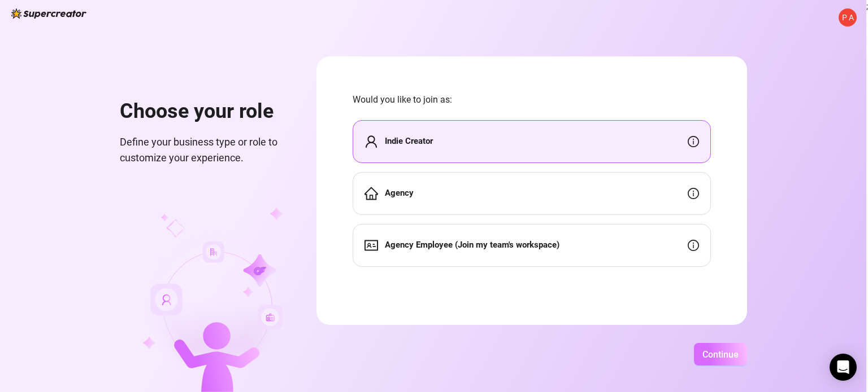  Describe the element at coordinates (843, 367) in the screenshot. I see `div: Open Intercom Messenger` at that location.